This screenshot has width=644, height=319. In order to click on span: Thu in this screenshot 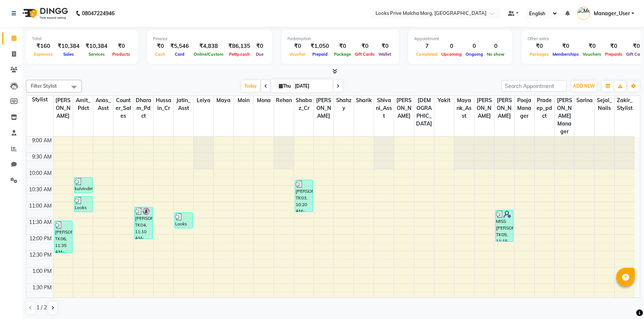, I will do `click(284, 86)`.